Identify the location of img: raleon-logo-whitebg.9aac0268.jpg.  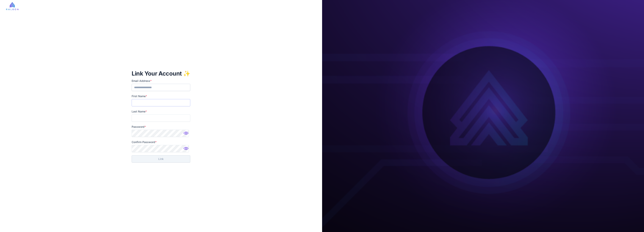
(12, 6).